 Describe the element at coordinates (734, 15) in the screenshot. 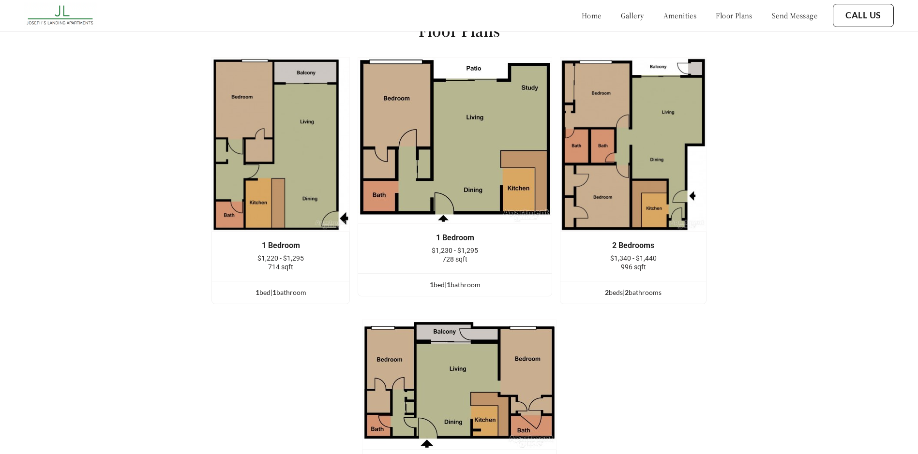

I see `a: floor plans` at that location.